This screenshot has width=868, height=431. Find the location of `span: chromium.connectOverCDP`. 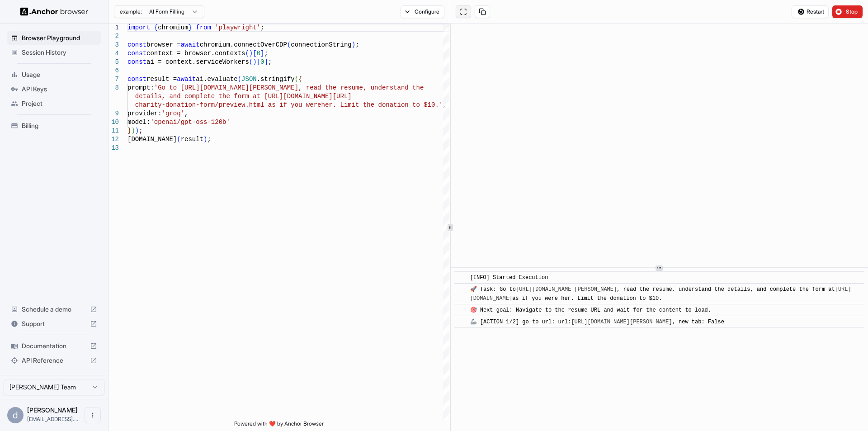

span: chromium.connectOverCDP is located at coordinates (243, 45).